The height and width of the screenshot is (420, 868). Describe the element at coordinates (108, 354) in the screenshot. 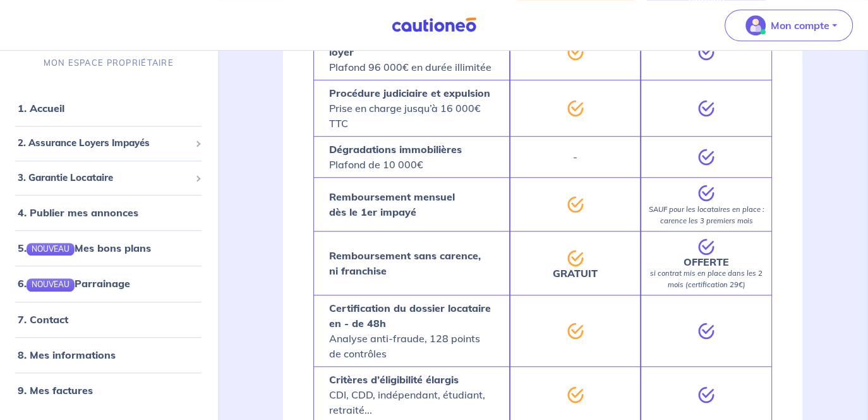

I see `div: 8. Mes informations` at that location.